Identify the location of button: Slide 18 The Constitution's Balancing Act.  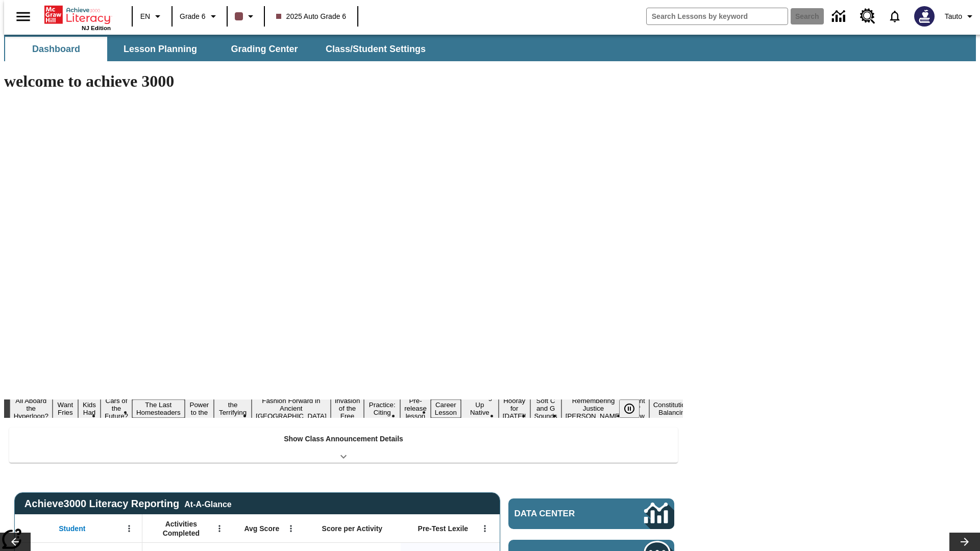
(674, 408).